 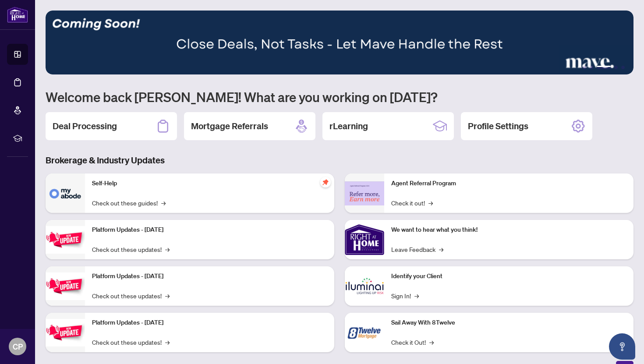 What do you see at coordinates (584, 67) in the screenshot?
I see `button: 1` at bounding box center [584, 67].